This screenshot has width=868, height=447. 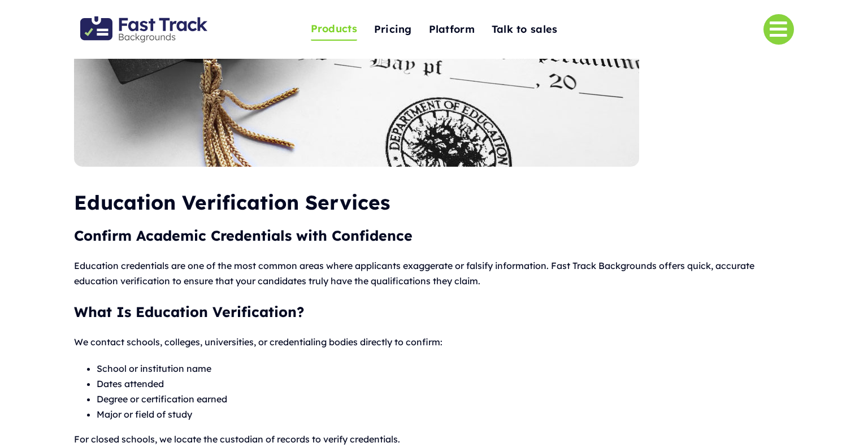 I want to click on span: Products, so click(x=334, y=29).